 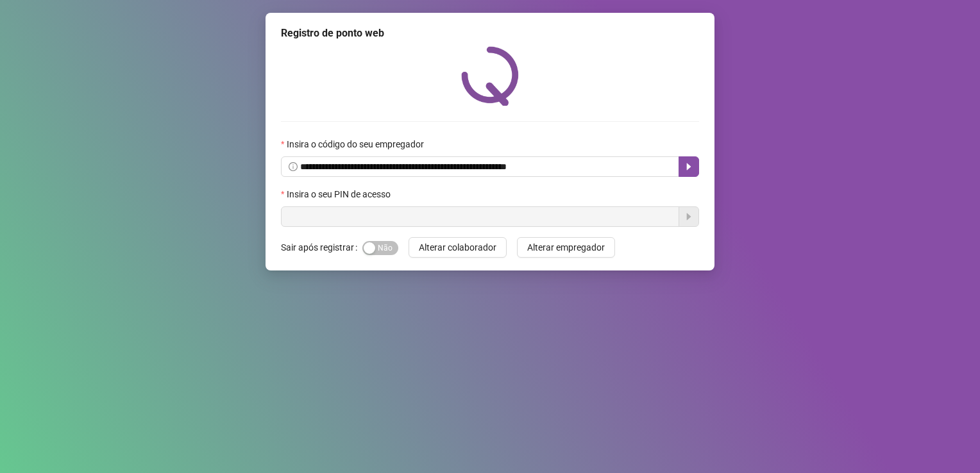 What do you see at coordinates (688, 167) in the screenshot?
I see `span: caret-right` at bounding box center [688, 167].